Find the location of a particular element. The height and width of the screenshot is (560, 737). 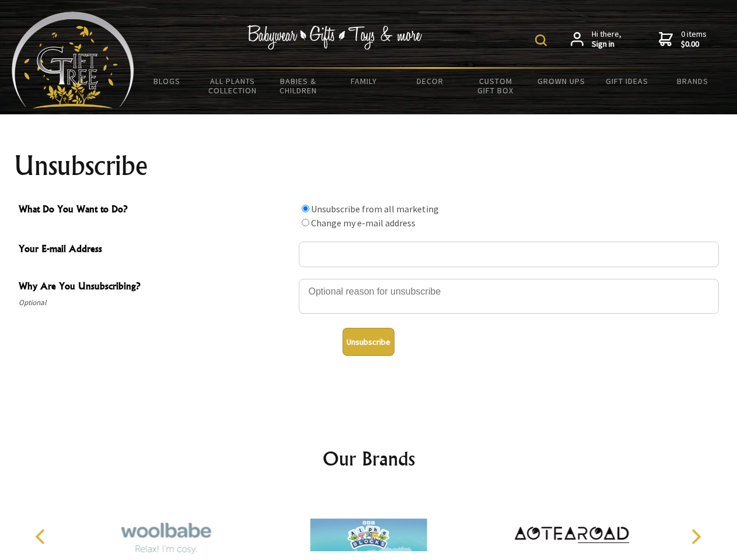

button: Unsubscribe is located at coordinates (368, 342).